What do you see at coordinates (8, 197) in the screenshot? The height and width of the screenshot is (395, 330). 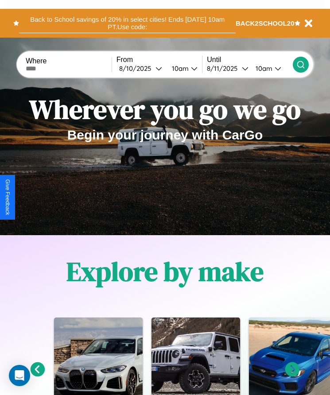 I see `div: Give Feedback` at bounding box center [8, 197].